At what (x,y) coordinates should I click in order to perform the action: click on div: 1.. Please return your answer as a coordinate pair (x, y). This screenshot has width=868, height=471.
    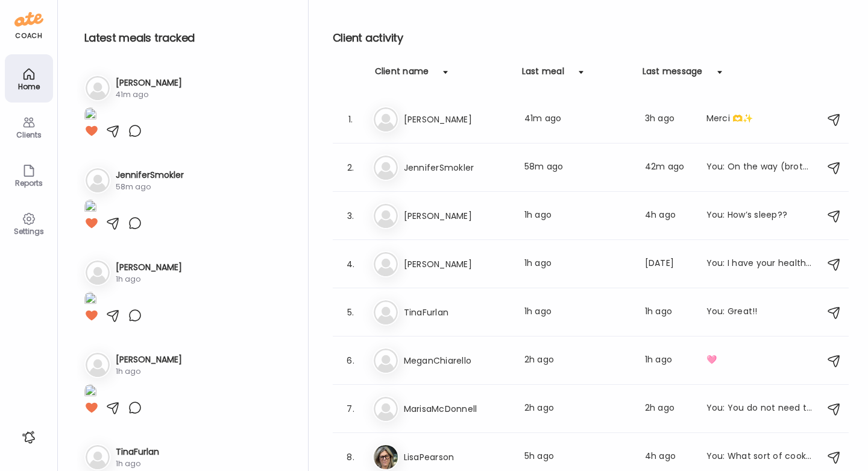
    Looking at the image, I should click on (351, 119).